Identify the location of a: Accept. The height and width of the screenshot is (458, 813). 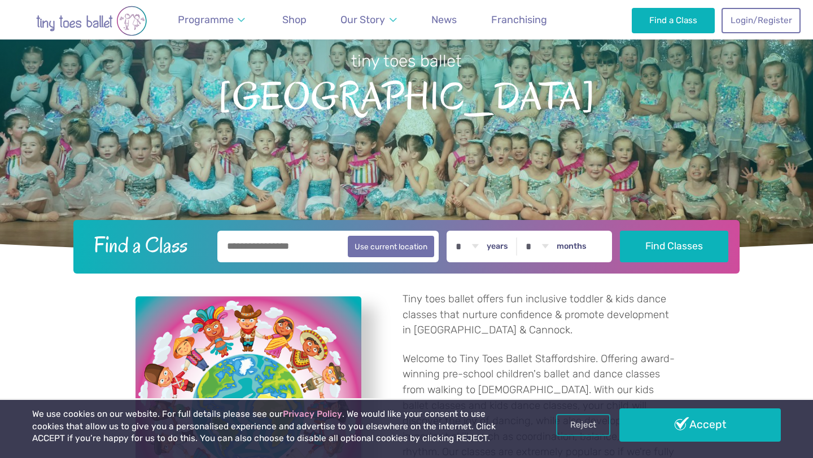
(700, 425).